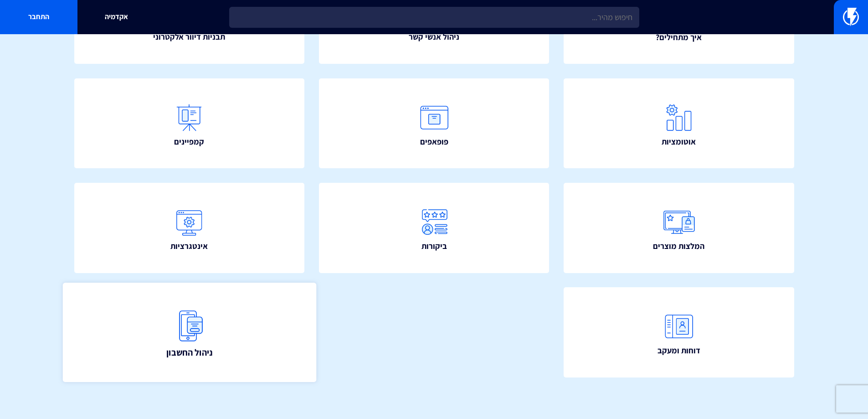  I want to click on span: המלצות מוצרים, so click(678, 246).